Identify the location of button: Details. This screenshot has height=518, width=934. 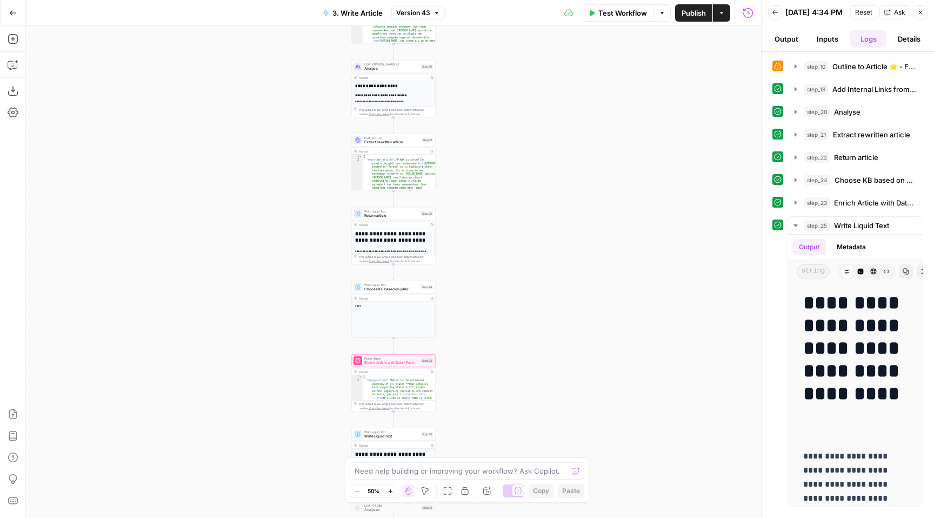
(909, 39).